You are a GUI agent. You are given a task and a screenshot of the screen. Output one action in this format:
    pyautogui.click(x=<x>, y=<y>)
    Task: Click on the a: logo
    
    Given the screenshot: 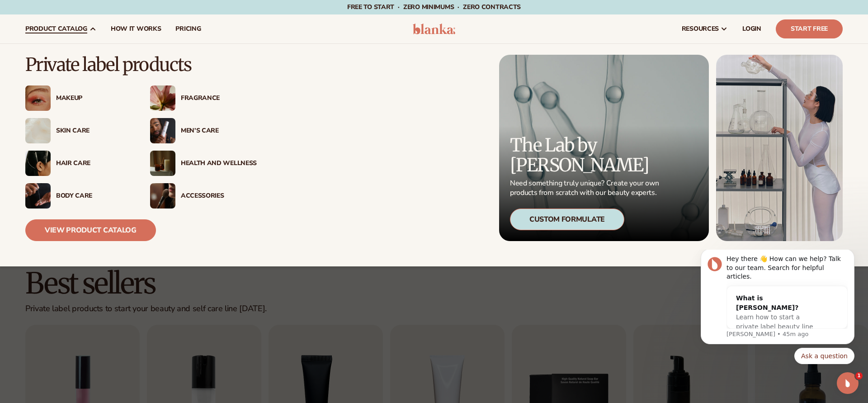 What is the action you would take?
    pyautogui.click(x=434, y=29)
    